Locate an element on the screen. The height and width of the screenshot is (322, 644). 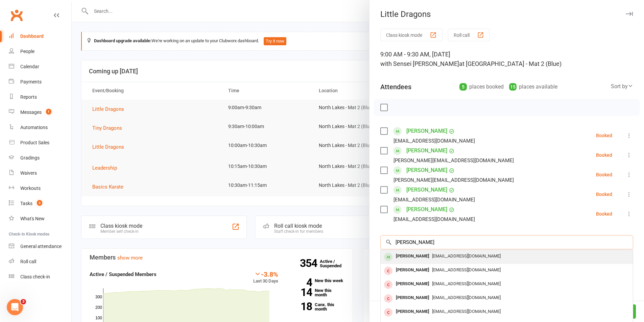
a: Roll call is located at coordinates (40, 262).